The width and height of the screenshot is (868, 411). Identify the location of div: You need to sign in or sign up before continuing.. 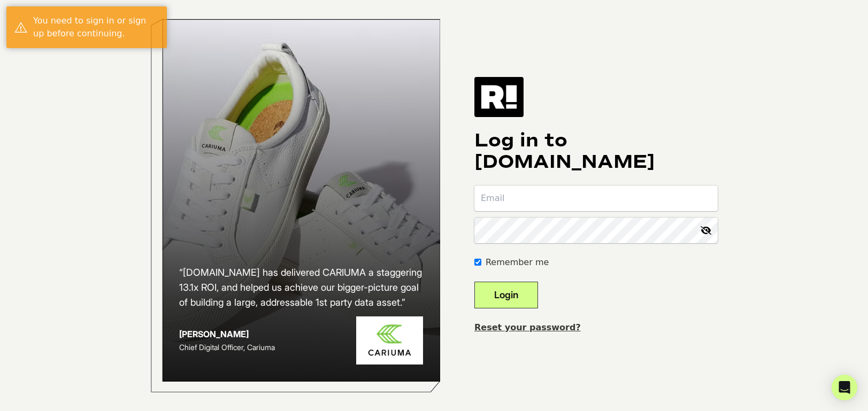
(96, 28).